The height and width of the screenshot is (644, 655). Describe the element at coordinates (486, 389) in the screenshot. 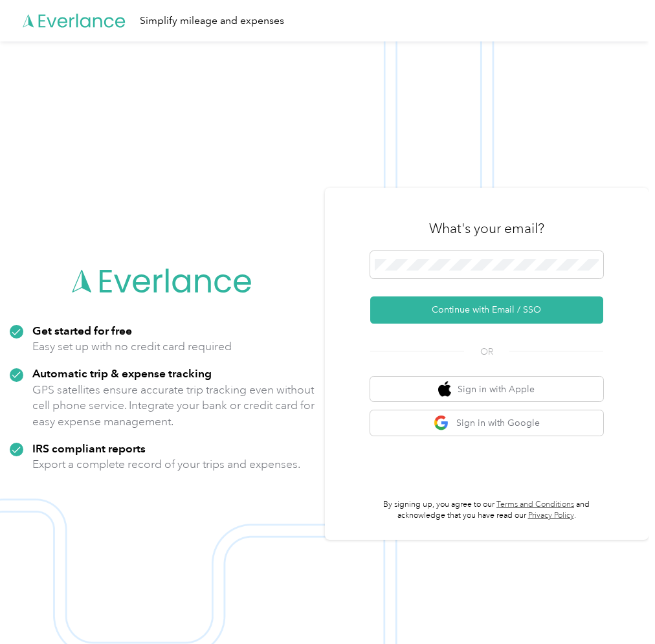

I see `button: apple logoSign in with Apple` at that location.